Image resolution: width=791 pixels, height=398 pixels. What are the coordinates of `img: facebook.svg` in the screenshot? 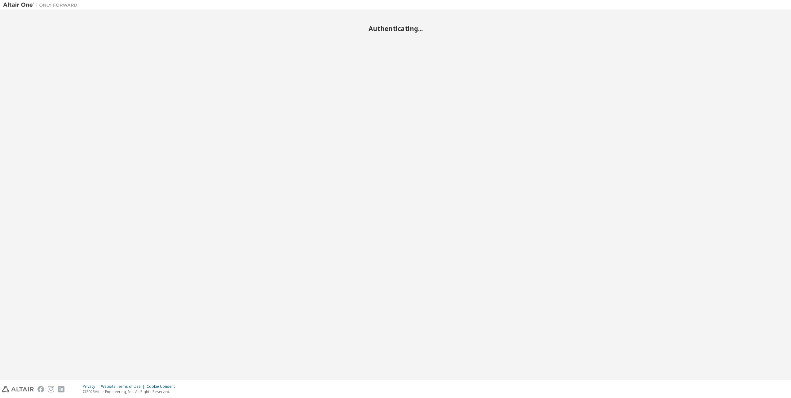 It's located at (41, 389).